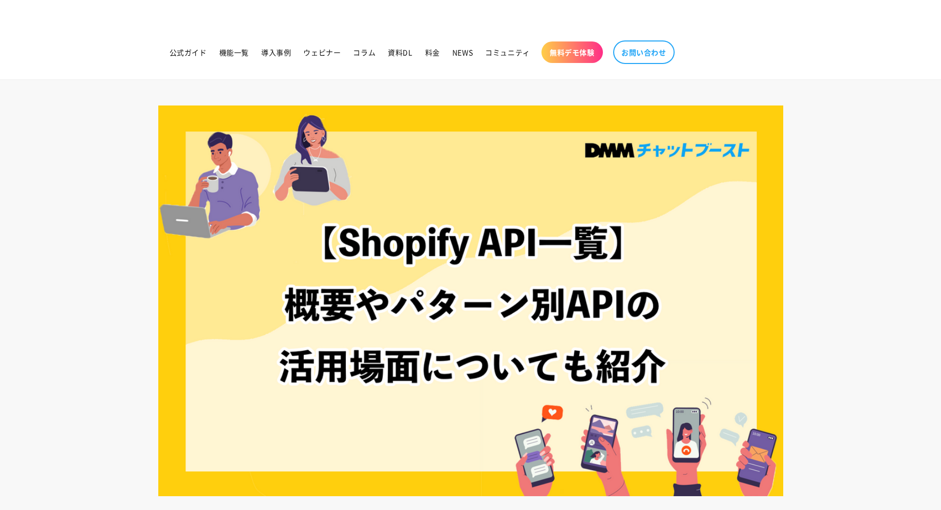 The image size is (941, 510). Describe the element at coordinates (322, 52) in the screenshot. I see `a: ウェビナー` at that location.